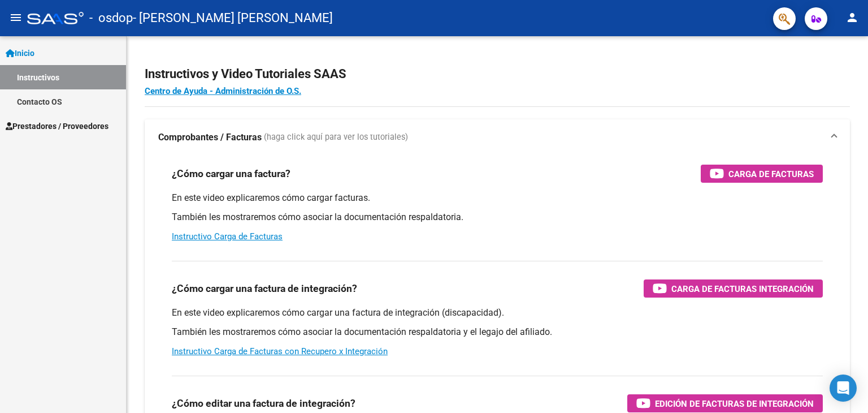  What do you see at coordinates (280, 352) in the screenshot?
I see `a: Instructivo Carga de Facturas con Recupero x Integración` at bounding box center [280, 352].